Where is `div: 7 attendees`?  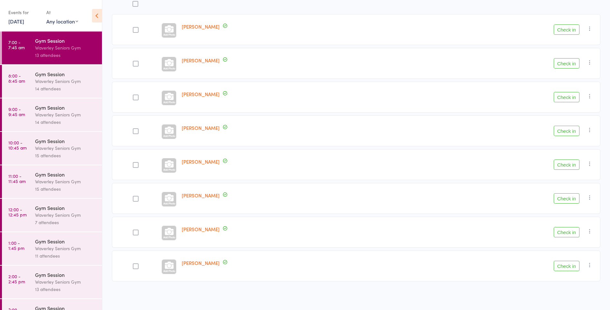
div: 7 attendees is located at coordinates (66, 222).